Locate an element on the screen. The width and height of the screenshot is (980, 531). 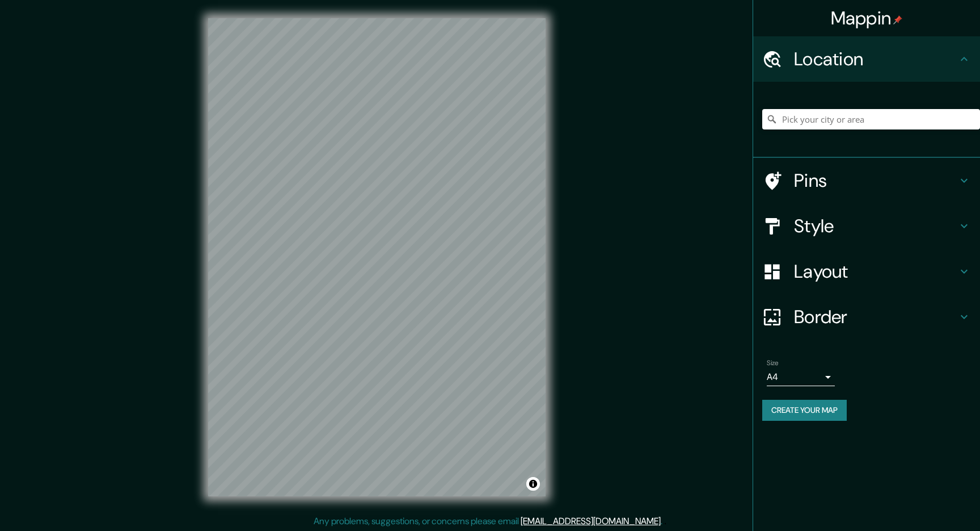
div: Location is located at coordinates (867, 59).